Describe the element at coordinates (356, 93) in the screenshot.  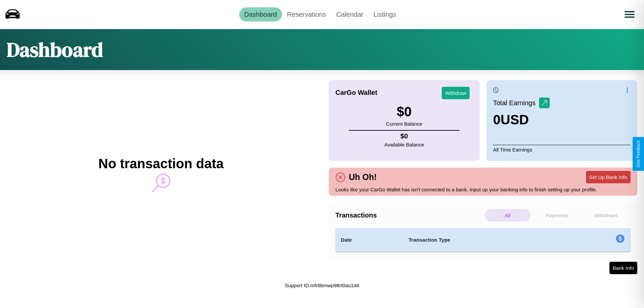
I see `h4: CarGo Wallet` at that location.